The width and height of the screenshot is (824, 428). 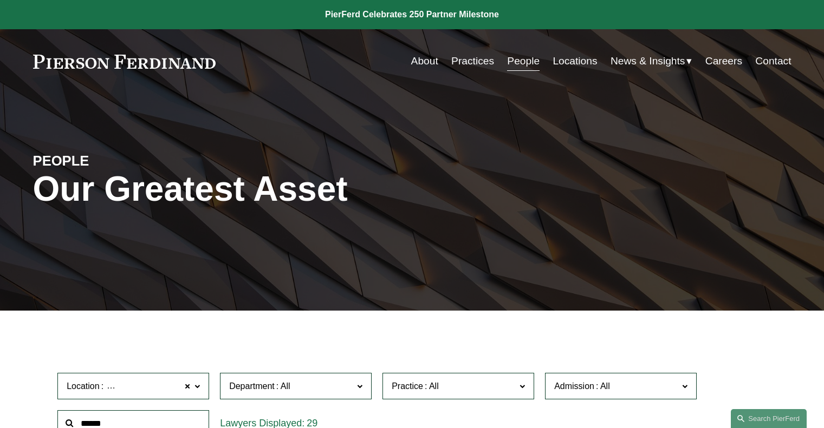 I want to click on h1: Our Greatest Asset, so click(x=285, y=189).